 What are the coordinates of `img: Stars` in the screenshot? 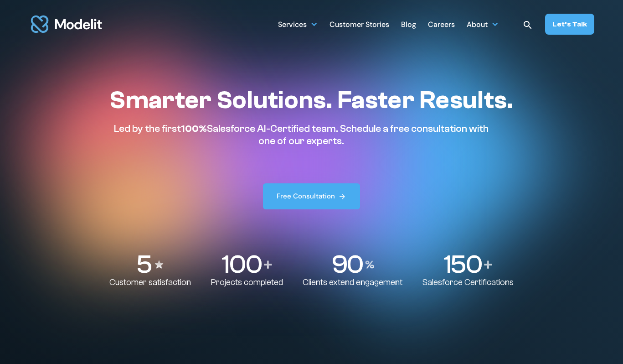 It's located at (159, 264).